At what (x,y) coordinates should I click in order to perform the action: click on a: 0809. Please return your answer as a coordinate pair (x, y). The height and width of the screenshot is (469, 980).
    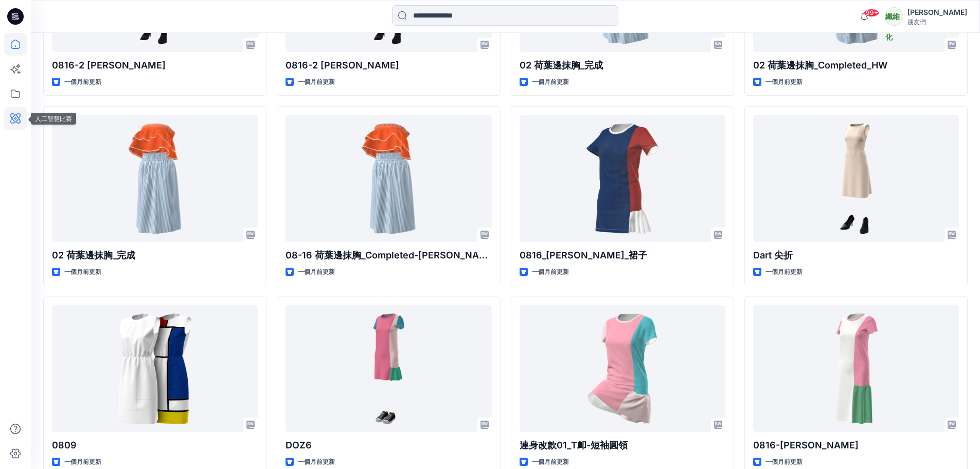
    Looking at the image, I should click on (155, 369).